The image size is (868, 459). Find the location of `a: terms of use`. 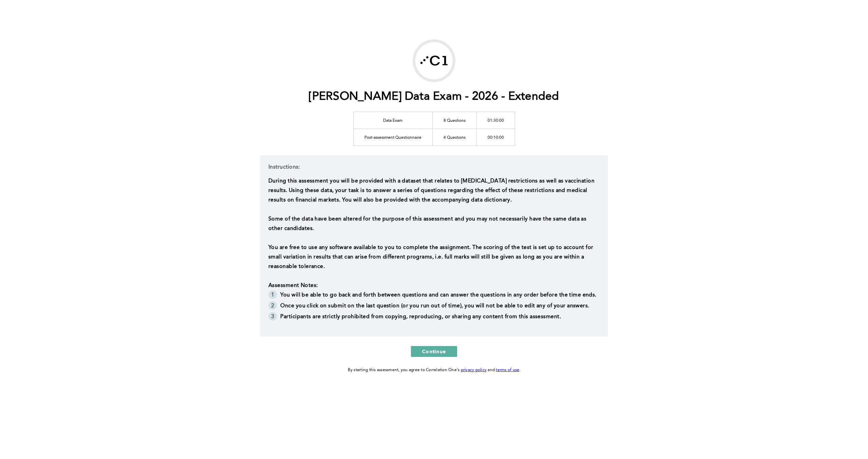

a: terms of use is located at coordinates (508, 370).